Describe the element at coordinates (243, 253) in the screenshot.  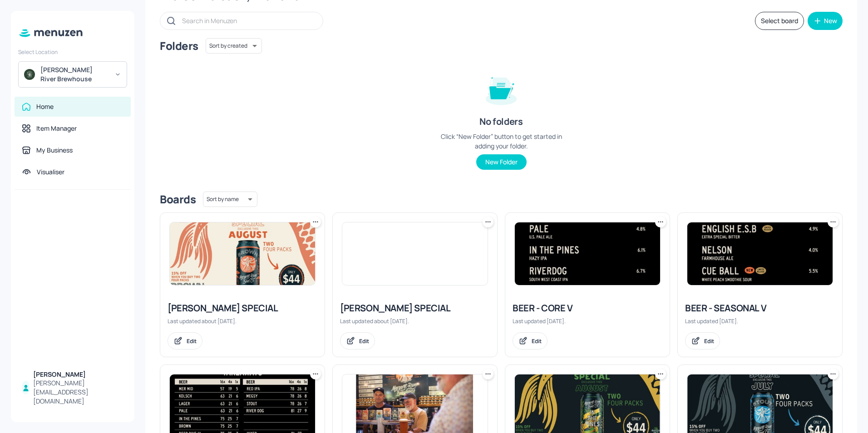
I see `img: 2025-07-31-17539335133699c1ts37pri5.jpeg` at that location.